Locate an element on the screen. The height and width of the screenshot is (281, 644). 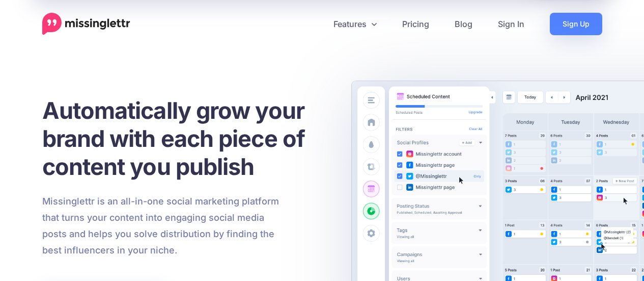
a: Sign Up is located at coordinates (576, 24).